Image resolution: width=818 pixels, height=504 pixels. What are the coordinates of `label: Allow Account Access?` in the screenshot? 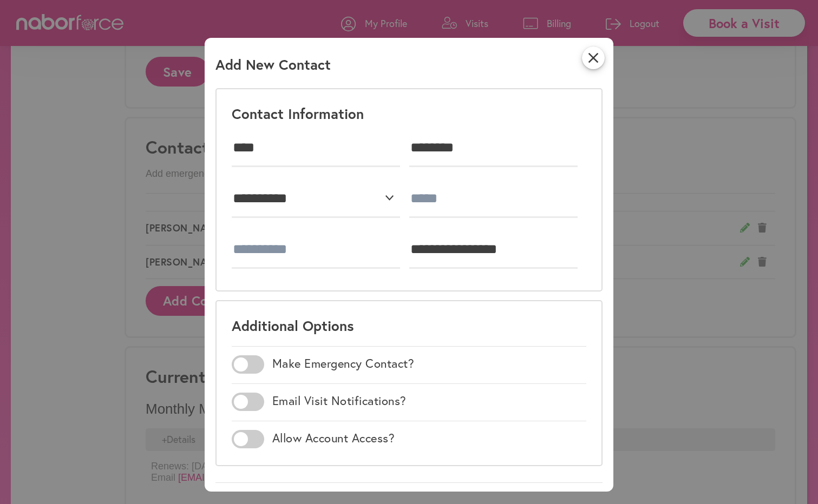 It's located at (333, 438).